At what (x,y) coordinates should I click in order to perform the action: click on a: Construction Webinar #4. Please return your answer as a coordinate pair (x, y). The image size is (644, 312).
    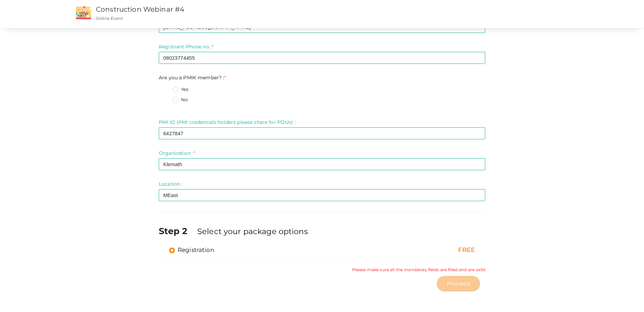
    Looking at the image, I should click on (140, 9).